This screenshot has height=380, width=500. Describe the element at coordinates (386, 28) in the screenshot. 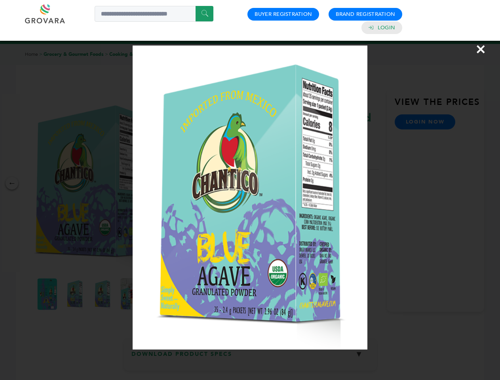

I see `a: Login` at that location.